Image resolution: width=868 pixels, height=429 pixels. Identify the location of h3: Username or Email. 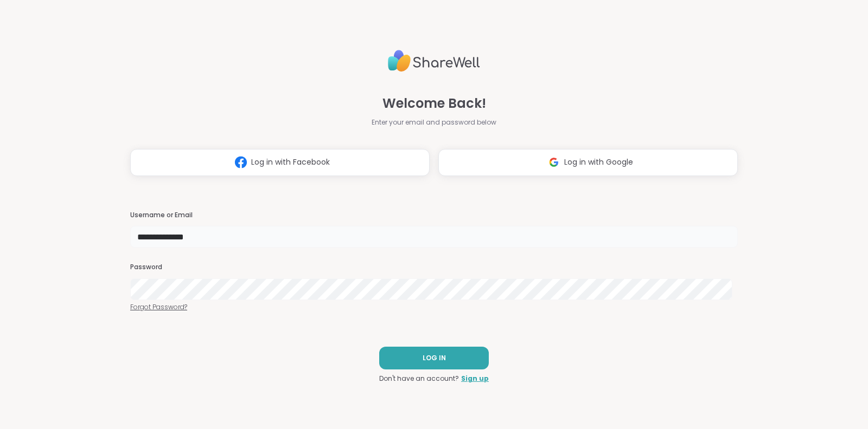
(434, 215).